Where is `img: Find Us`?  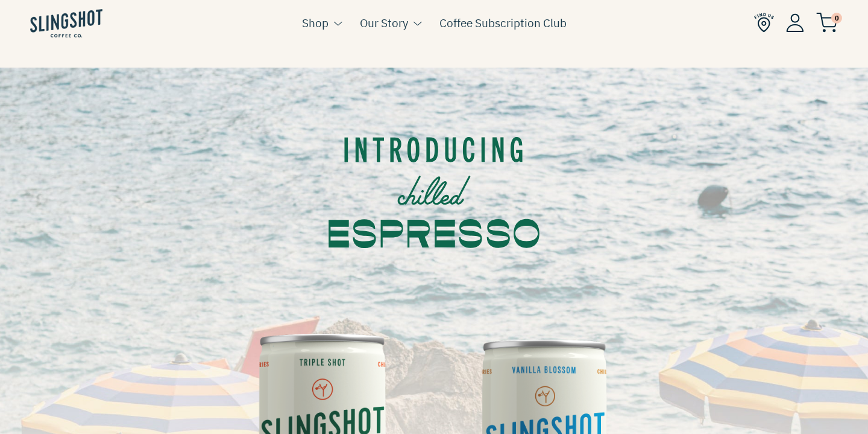
img: Find Us is located at coordinates (764, 23).